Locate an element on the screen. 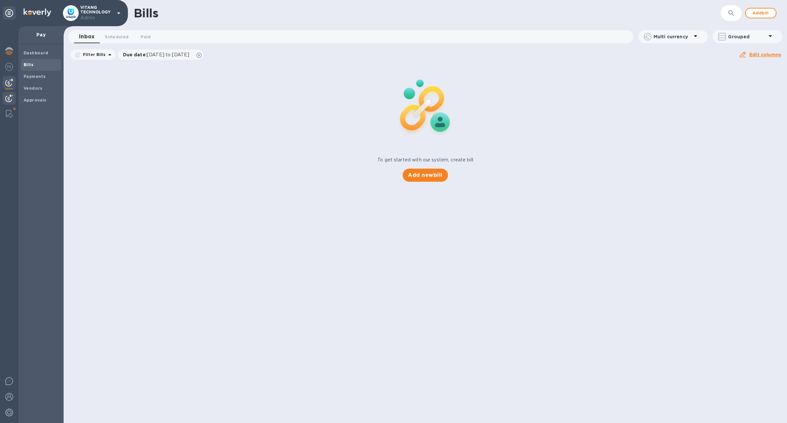 This screenshot has width=787, height=423. button: Addbill is located at coordinates (760, 13).